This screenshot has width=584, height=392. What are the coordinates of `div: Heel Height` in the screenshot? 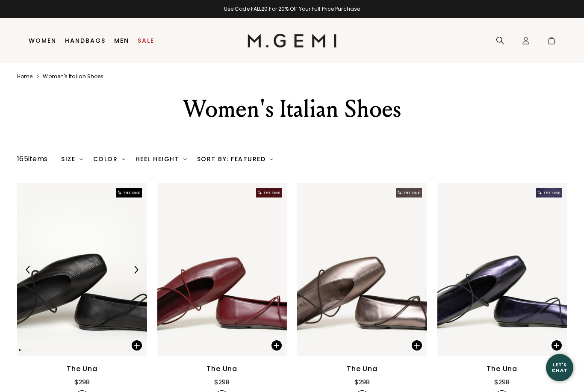 It's located at (161, 159).